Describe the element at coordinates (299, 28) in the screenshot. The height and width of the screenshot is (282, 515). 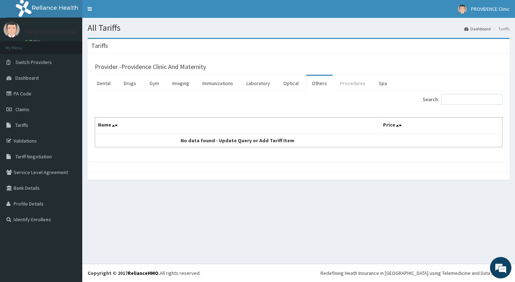
I see `h1: All Tariffs` at that location.